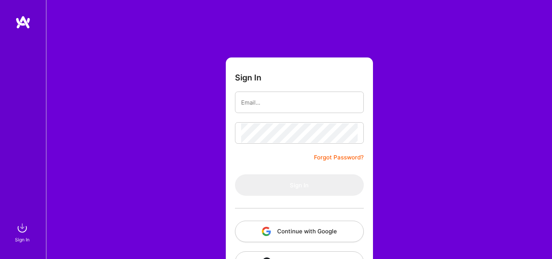 This screenshot has width=552, height=259. What do you see at coordinates (300, 185) in the screenshot?
I see `button: Sign In` at bounding box center [300, 185].